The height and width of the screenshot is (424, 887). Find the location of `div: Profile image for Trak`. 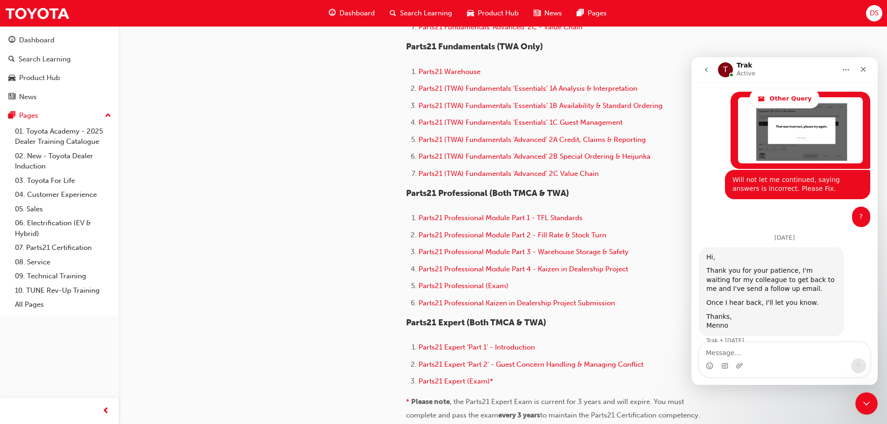

div: Profile image for Trak is located at coordinates (34, 13).